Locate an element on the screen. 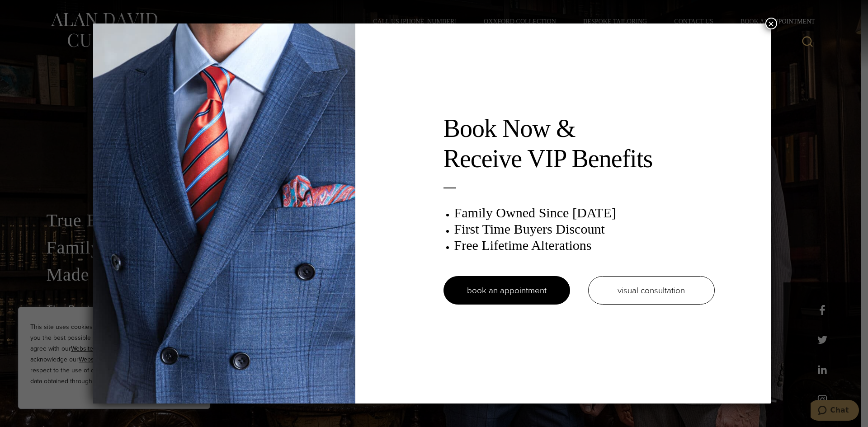 This screenshot has width=868, height=427. button: Close is located at coordinates (771, 24).